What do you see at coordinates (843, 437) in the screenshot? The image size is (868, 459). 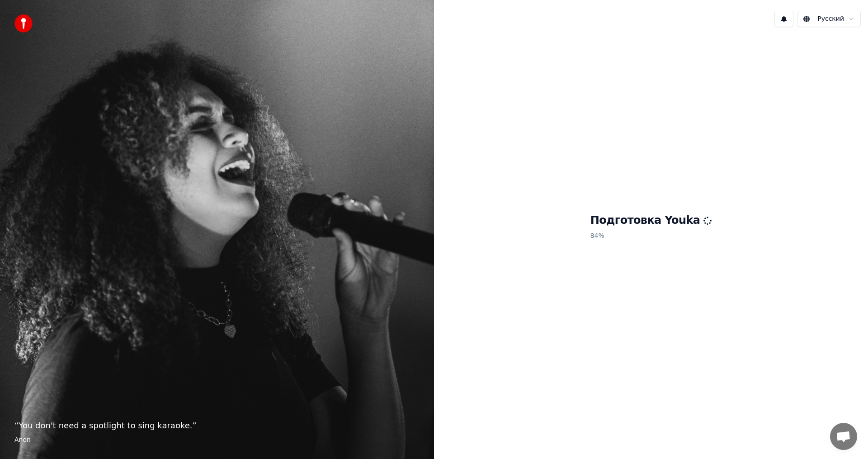 I see `div: Открытый чат` at bounding box center [843, 437].